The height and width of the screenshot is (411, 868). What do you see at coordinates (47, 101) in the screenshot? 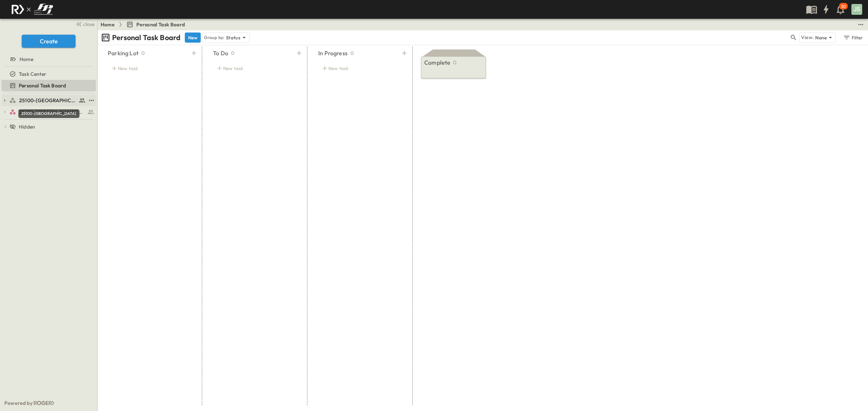
I see `a: 25100-Vanguard Prep School` at bounding box center [47, 101].